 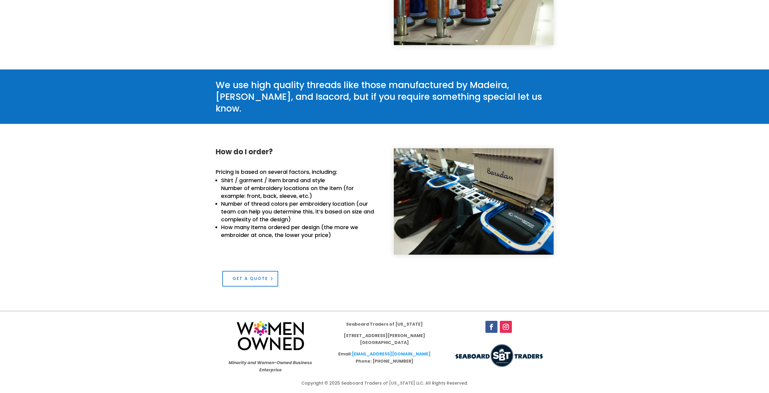 I want to click on li: Number of thread colors per embroidery location (our team can help you determine this, it’s based..., so click(x=298, y=211).